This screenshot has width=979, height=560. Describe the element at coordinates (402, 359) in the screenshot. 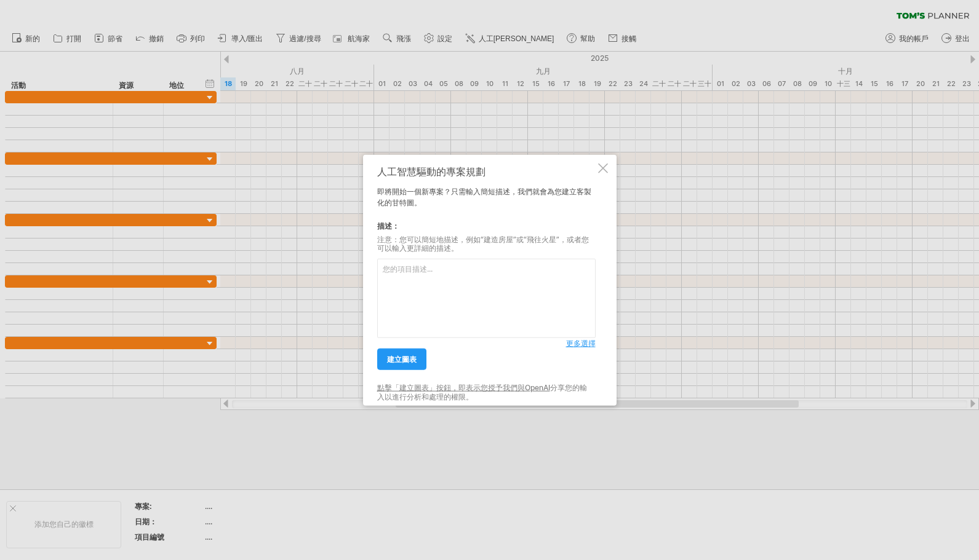

I see `a: 建立圖表` at that location.